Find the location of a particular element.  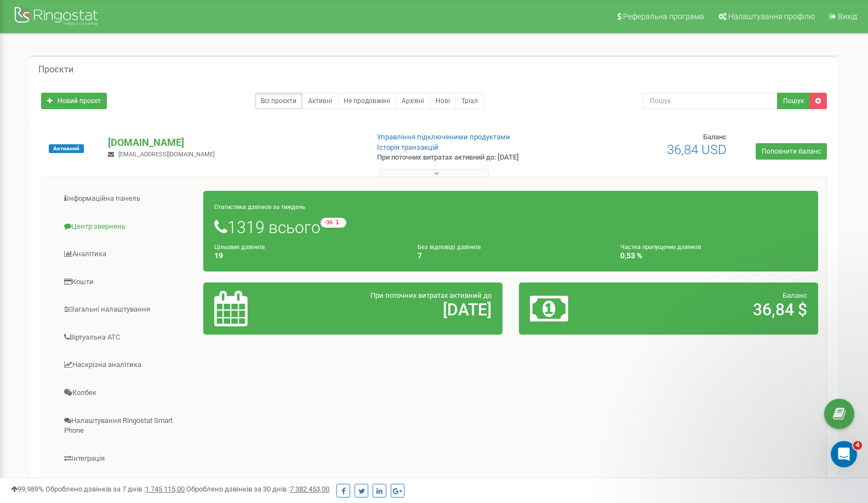

a: Наскрізна аналітика is located at coordinates (127, 365).